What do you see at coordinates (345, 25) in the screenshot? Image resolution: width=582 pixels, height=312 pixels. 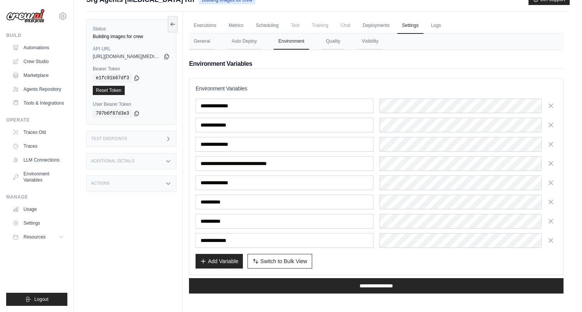 I see `span: Chat is not available until the deployment is complete` at bounding box center [345, 25].